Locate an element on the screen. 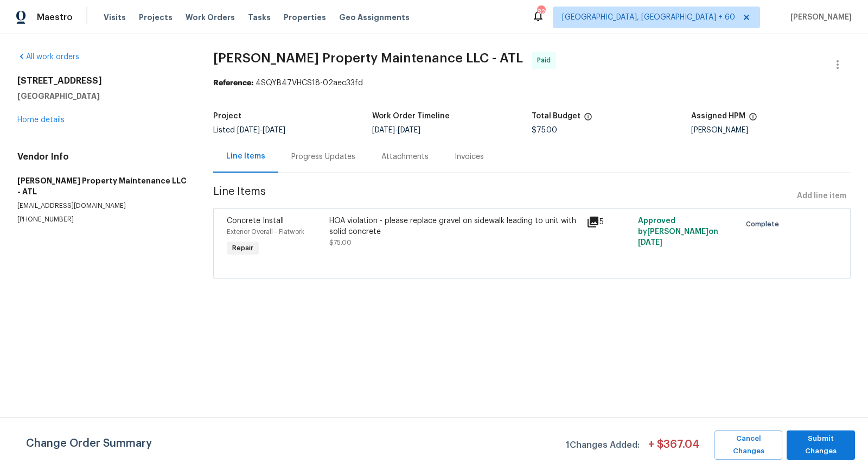 This screenshot has width=868, height=469. span: Line Items is located at coordinates (503, 196).